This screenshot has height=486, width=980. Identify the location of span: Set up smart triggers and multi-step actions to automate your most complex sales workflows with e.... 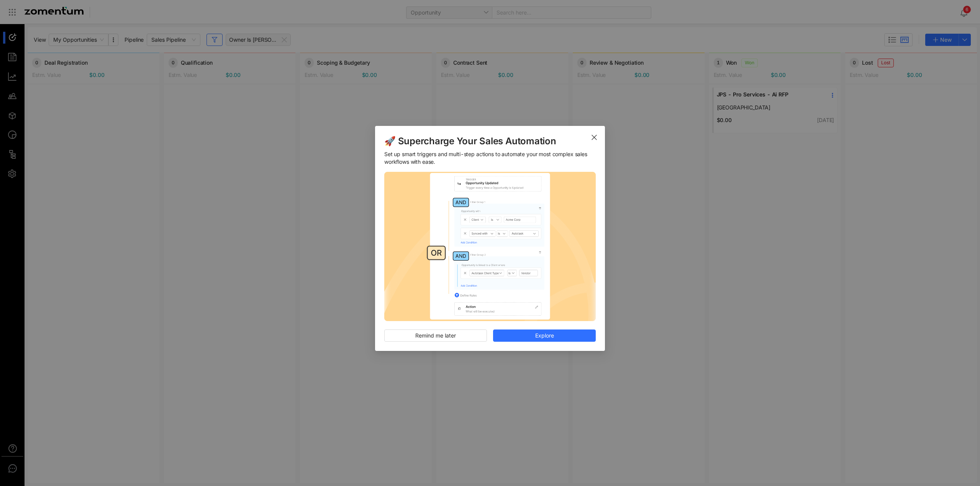
(490, 158).